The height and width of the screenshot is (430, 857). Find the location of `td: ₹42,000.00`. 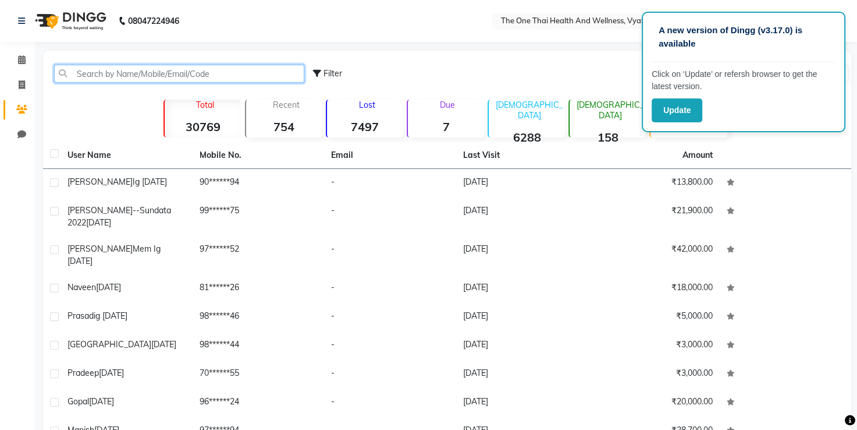

td: ₹42,000.00 is located at coordinates (654, 255).